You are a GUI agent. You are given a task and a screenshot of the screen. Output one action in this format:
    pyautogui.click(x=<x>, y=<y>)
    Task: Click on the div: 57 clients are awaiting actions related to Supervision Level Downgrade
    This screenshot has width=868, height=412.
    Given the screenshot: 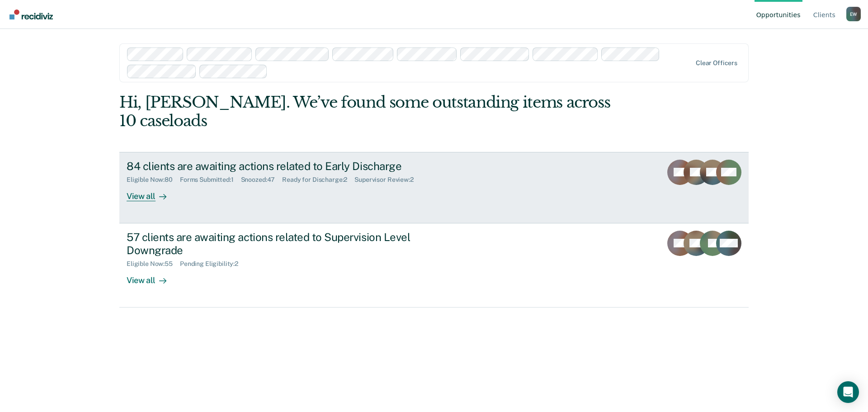 What is the action you would take?
    pyautogui.click(x=286, y=243)
    